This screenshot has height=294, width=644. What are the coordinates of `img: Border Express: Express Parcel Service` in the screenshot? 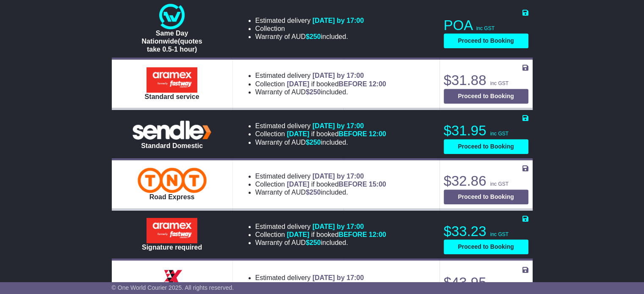 It's located at (172, 277).